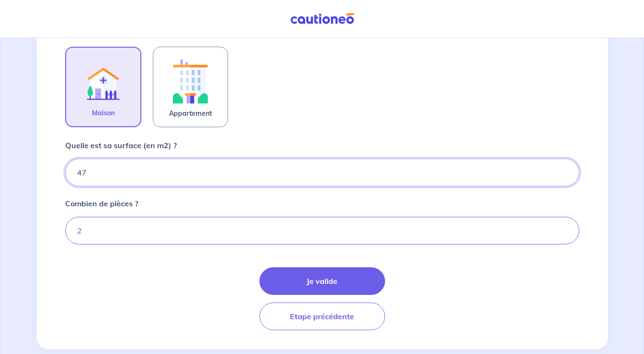  I want to click on input: Ex : 67, so click(322, 172).